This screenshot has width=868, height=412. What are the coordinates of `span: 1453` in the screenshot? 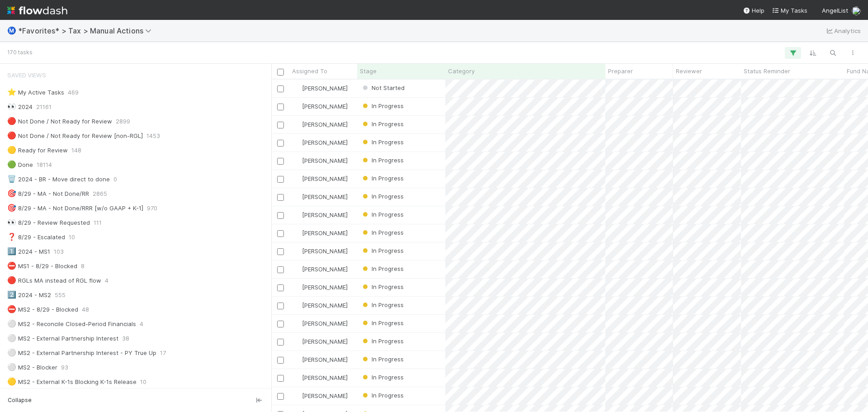 It's located at (153, 136).